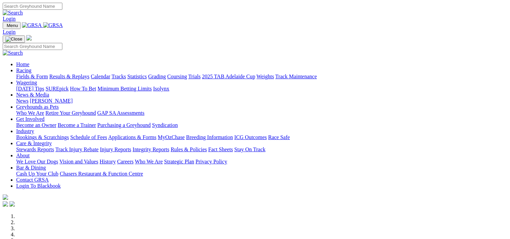 The height and width of the screenshot is (239, 510). I want to click on a: We Love Our Dogs, so click(37, 161).